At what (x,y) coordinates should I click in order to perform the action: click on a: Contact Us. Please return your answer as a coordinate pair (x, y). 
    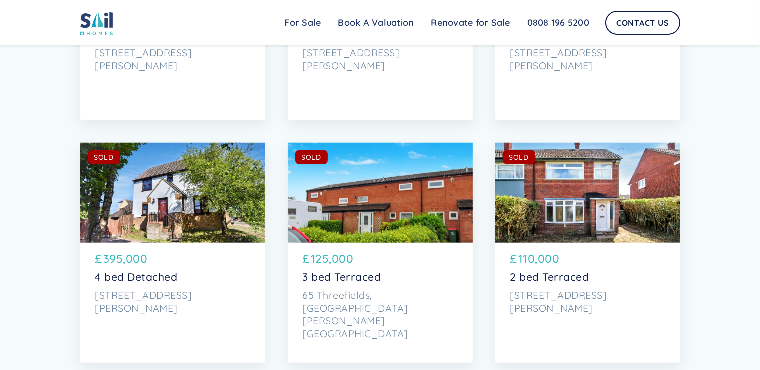
    Looking at the image, I should click on (643, 23).